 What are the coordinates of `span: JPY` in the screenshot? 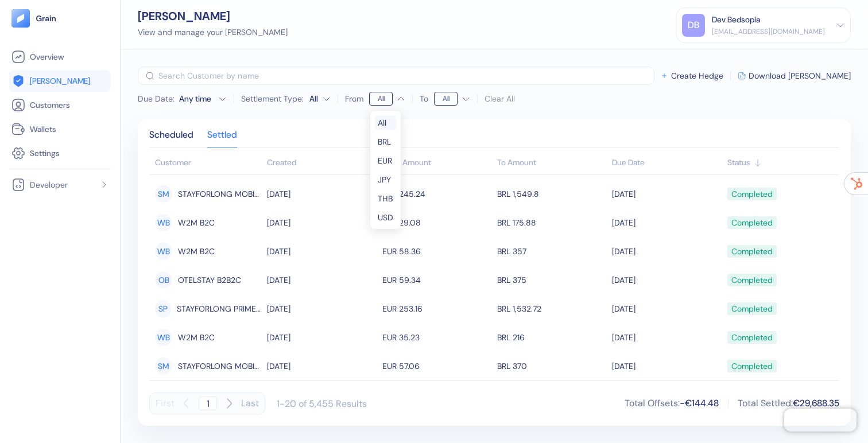 It's located at (384, 180).